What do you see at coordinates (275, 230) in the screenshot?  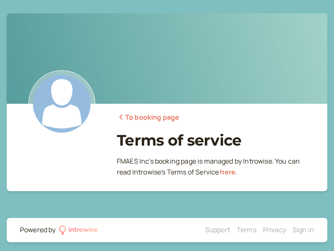 I see `a: Privacy` at bounding box center [275, 230].